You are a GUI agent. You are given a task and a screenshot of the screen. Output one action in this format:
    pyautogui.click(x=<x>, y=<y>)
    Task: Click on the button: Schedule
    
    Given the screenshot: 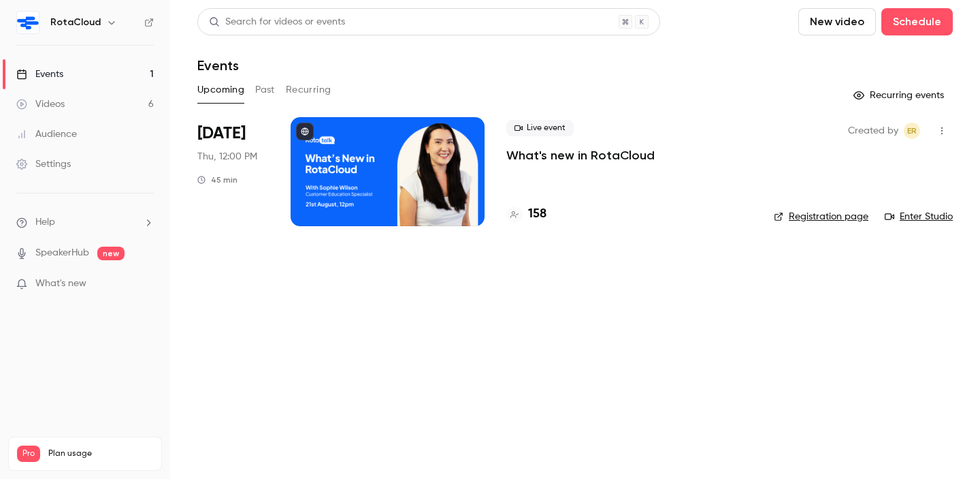 What is the action you would take?
    pyautogui.click(x=916, y=22)
    